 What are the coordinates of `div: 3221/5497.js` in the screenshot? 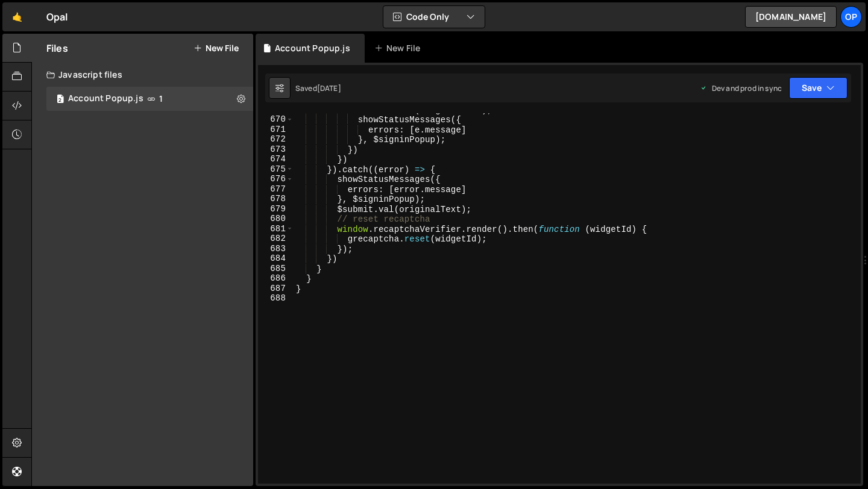 It's located at (149, 99).